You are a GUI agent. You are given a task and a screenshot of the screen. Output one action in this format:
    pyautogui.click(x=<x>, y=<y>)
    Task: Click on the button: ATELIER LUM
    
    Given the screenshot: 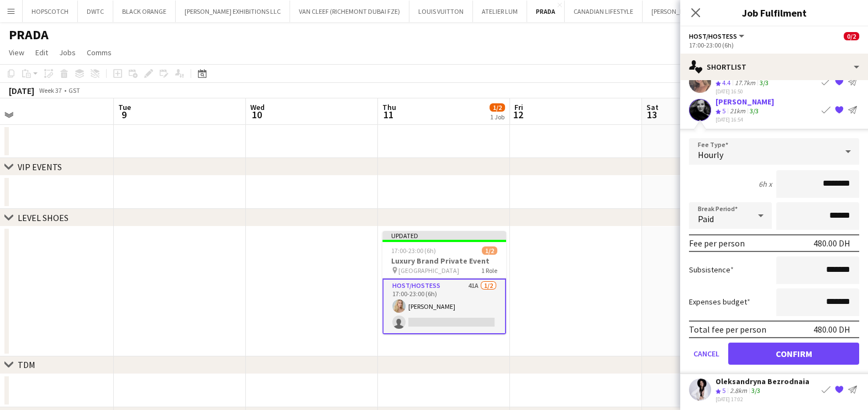 What is the action you would take?
    pyautogui.click(x=500, y=11)
    